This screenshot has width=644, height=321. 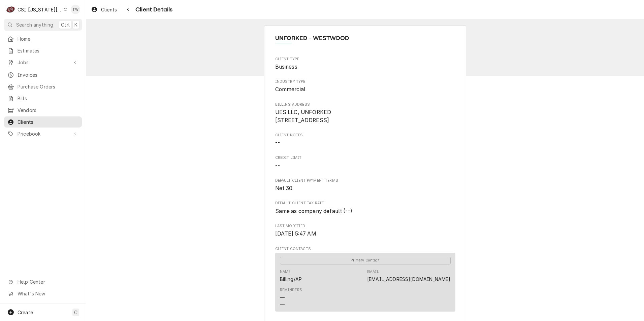 I want to click on span: Commercial, so click(x=290, y=89).